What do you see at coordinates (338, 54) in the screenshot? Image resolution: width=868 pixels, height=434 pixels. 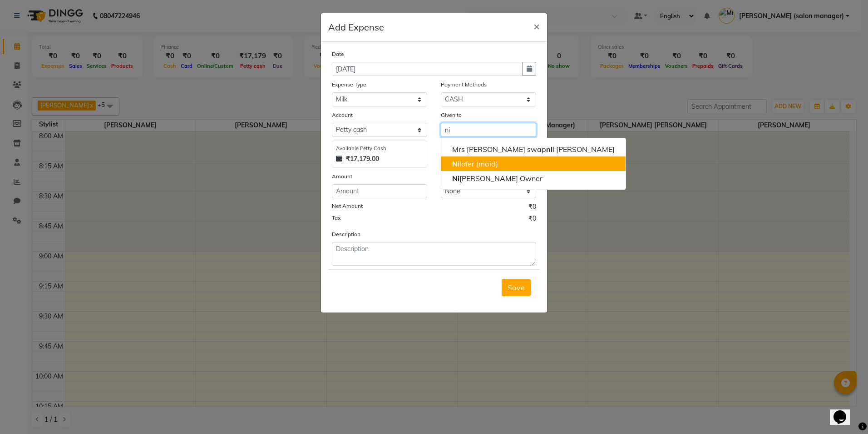 I see `label: Date` at bounding box center [338, 54].